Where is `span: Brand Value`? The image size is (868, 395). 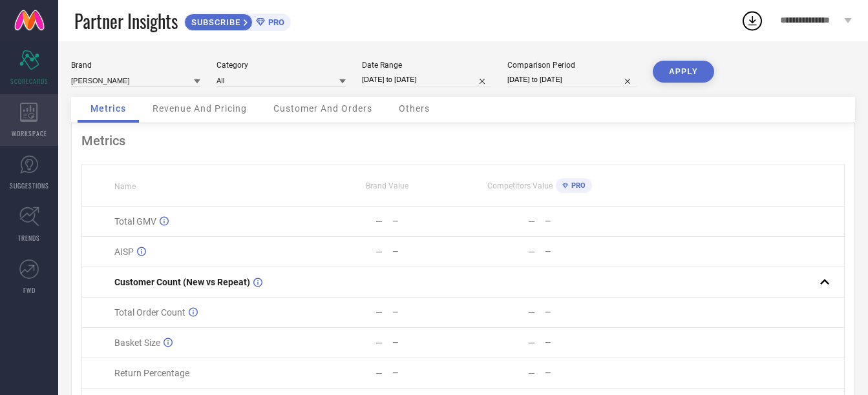
span: Brand Value is located at coordinates (387, 186).